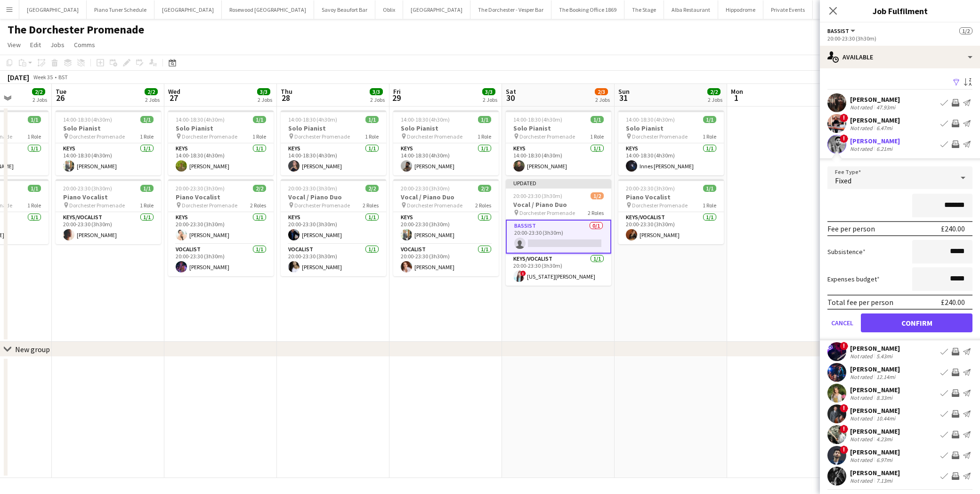 This screenshot has width=980, height=494. I want to click on span: Bassist, so click(839, 30).